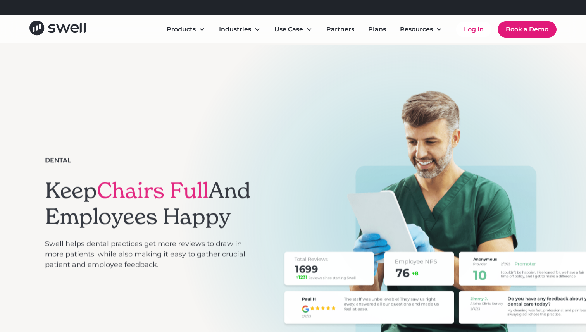 Image resolution: width=586 pixels, height=332 pixels. Describe the element at coordinates (340, 29) in the screenshot. I see `a: Partners` at that location.